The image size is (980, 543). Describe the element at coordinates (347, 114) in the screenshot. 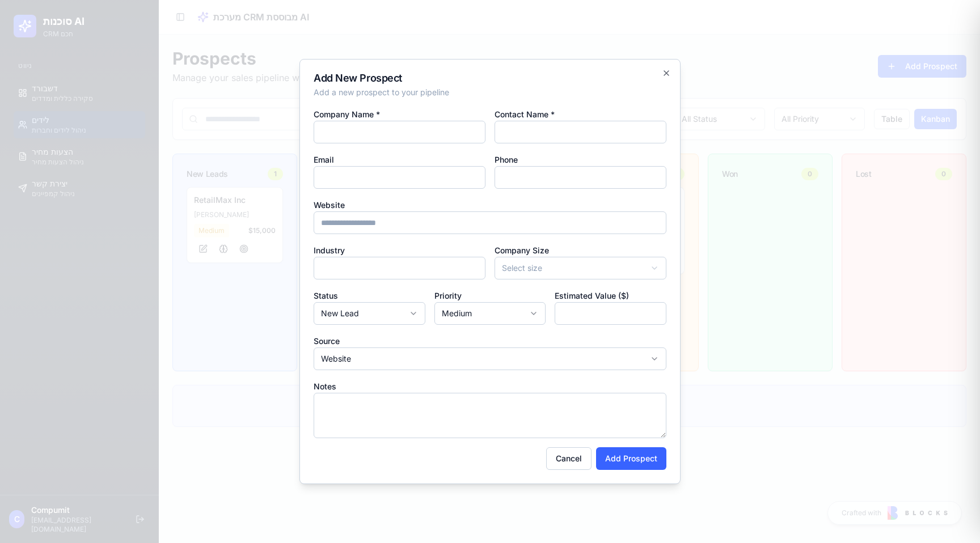

I see `label: Company Name *` at that location.